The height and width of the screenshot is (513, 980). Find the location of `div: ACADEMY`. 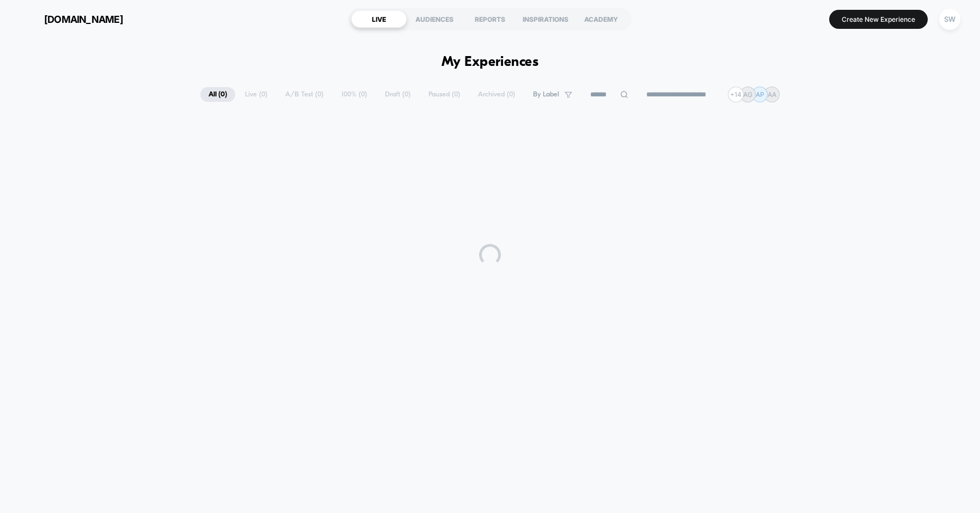

div: ACADEMY is located at coordinates (601, 19).